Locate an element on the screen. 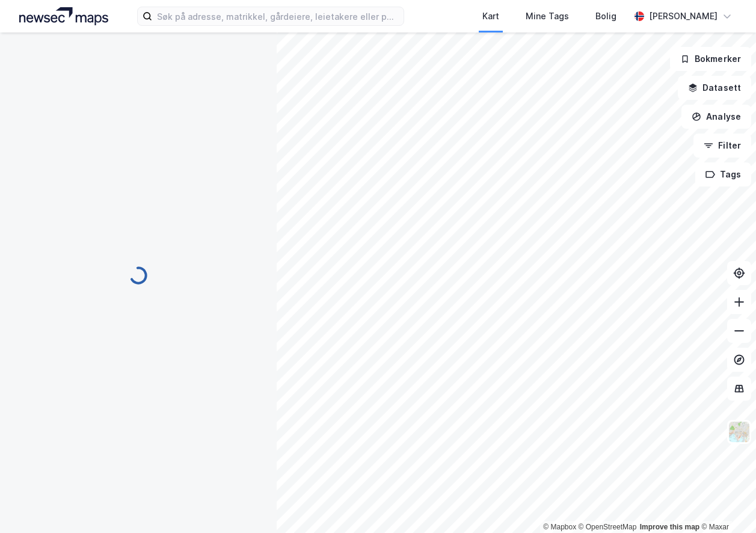  img: logo.a4113a55bc3d86da70a041830d287a7e.svg is located at coordinates (64, 16).